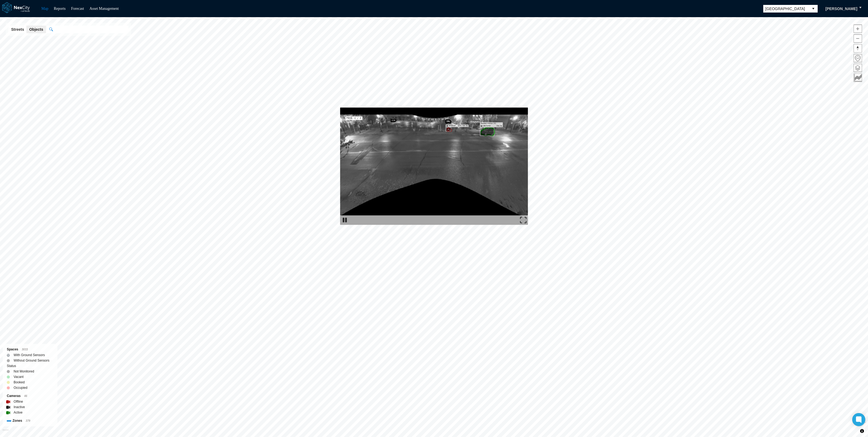 This screenshot has height=437, width=868. Describe the element at coordinates (18, 29) in the screenshot. I see `button: Streets` at that location.